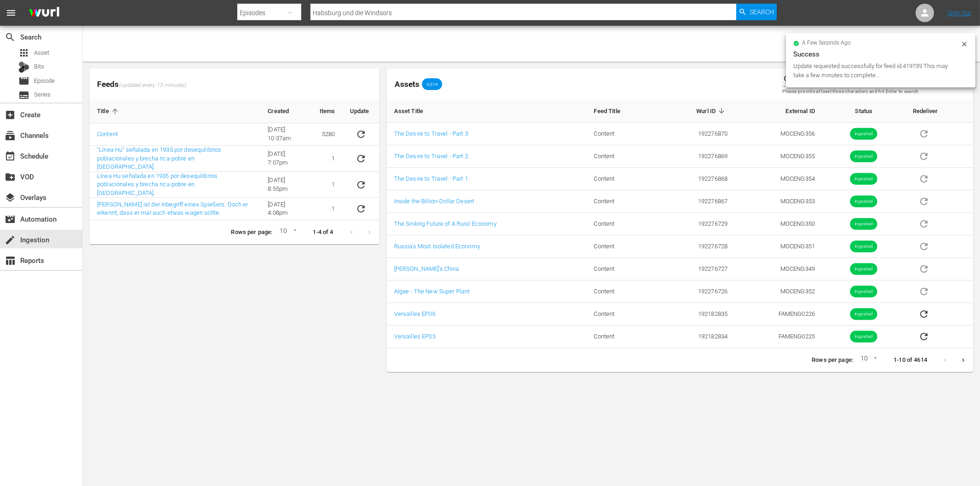 This screenshot has width=980, height=486. Describe the element at coordinates (432, 84) in the screenshot. I see `span: 4,614` at that location.